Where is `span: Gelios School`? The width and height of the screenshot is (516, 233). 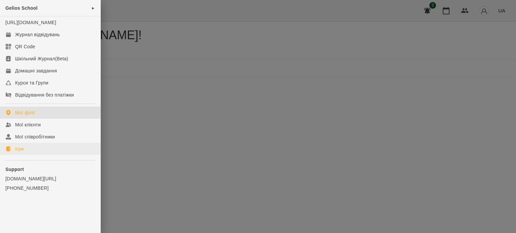
span: Gelios School is located at coordinates (21, 8).